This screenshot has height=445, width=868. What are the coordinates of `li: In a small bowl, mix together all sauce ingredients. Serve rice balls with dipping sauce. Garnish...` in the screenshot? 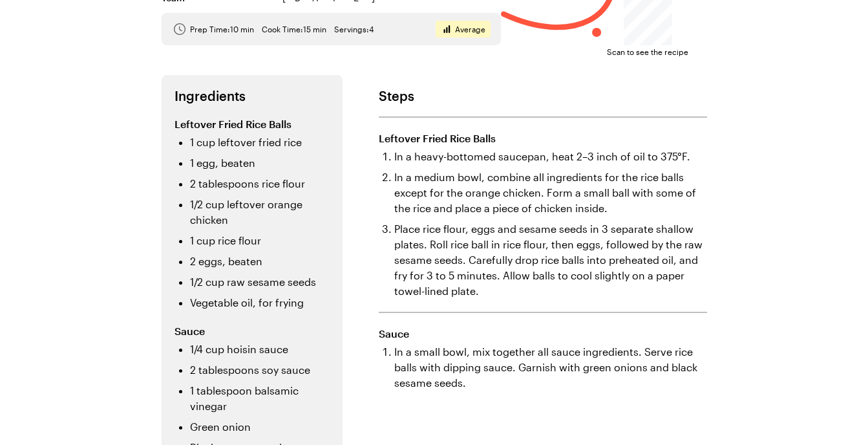 It's located at (551, 367).